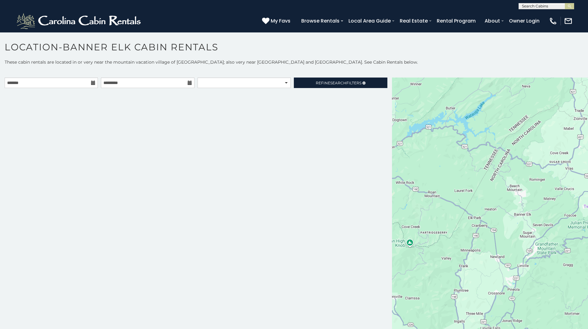  Describe the element at coordinates (568, 21) in the screenshot. I see `img: mail-regular-white.png` at that location.